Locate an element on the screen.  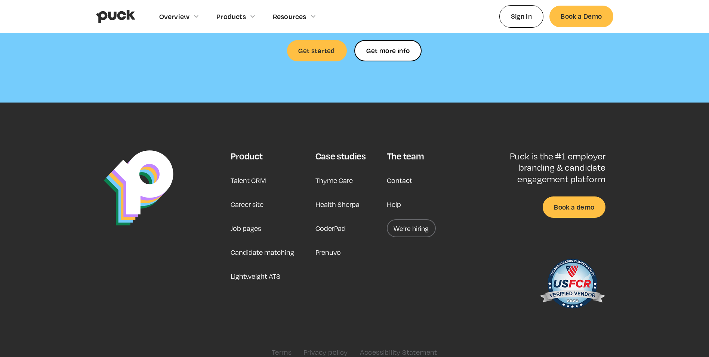
a: Prenuvo is located at coordinates (328, 252).